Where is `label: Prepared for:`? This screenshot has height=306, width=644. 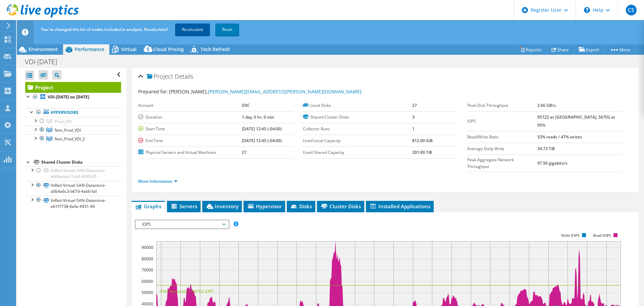 label: Prepared for: is located at coordinates (153, 91).